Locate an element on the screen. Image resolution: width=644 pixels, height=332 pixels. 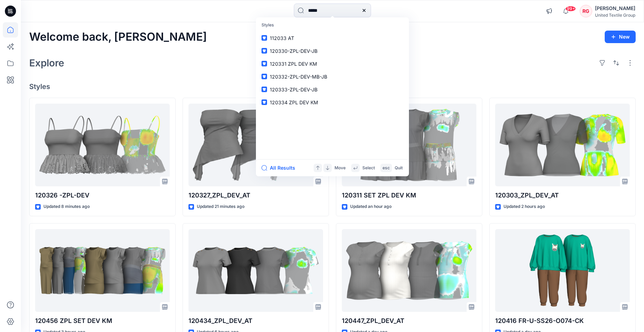
p: 120311 SET ZPL DEV KM is located at coordinates (409, 195).